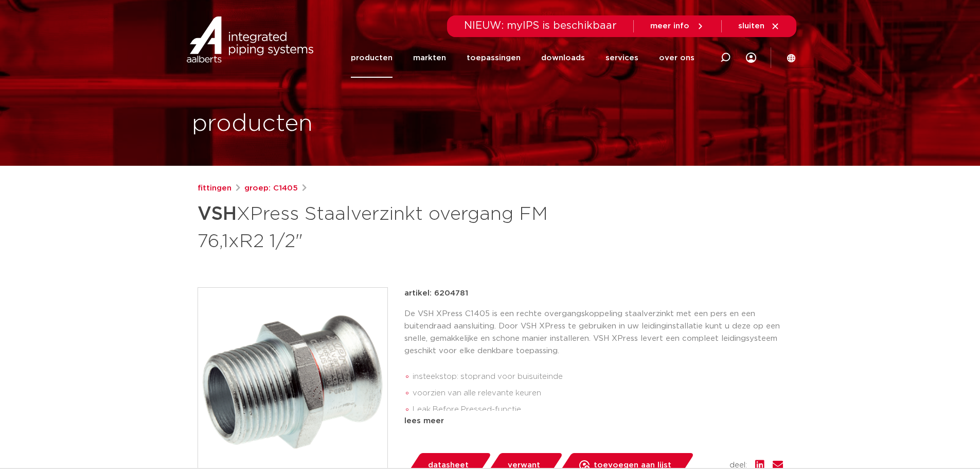 Image resolution: width=980 pixels, height=469 pixels. I want to click on a: meer info, so click(678, 26).